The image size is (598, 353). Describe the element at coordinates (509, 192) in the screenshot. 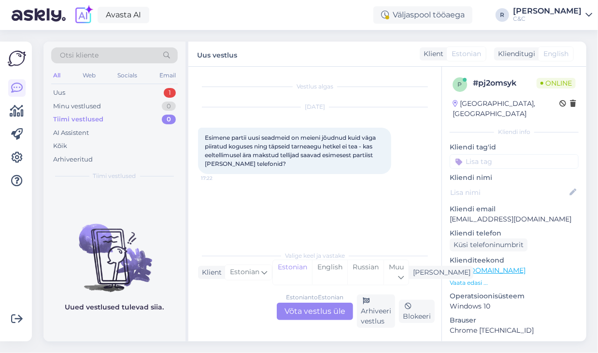

I see `input: Lisa nimi` at that location.